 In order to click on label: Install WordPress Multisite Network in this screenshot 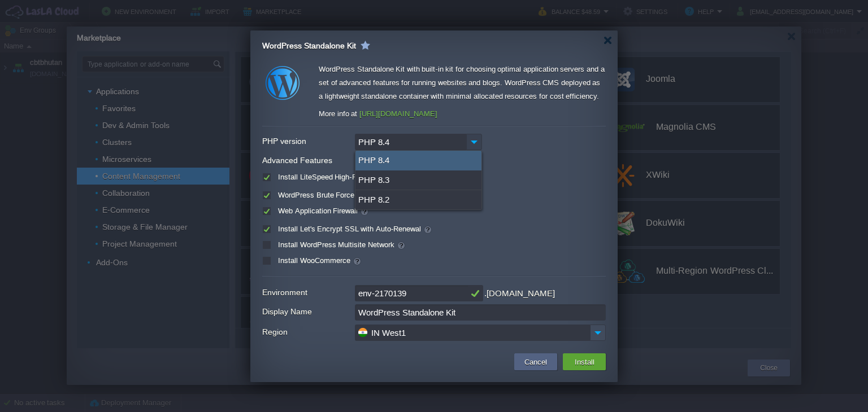, I will do `click(340, 244)`.